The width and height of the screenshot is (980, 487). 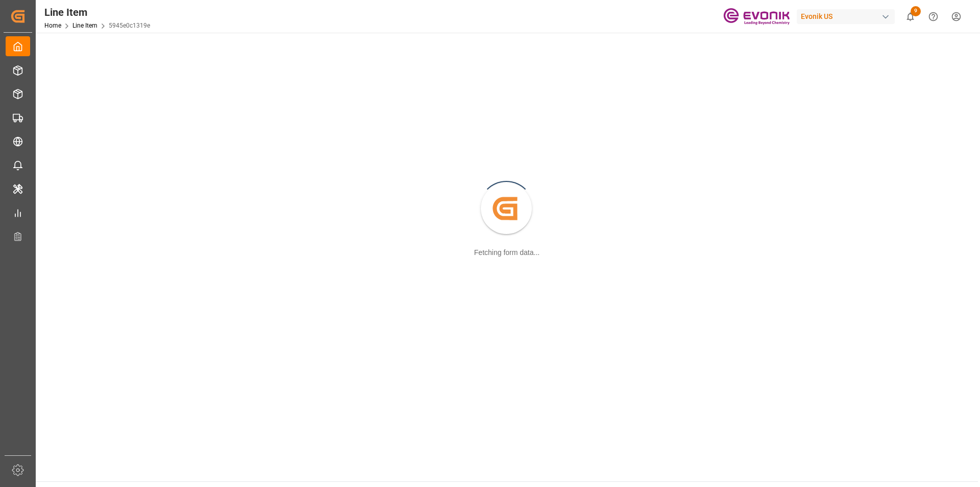 I want to click on div: Evonik US, so click(x=846, y=16).